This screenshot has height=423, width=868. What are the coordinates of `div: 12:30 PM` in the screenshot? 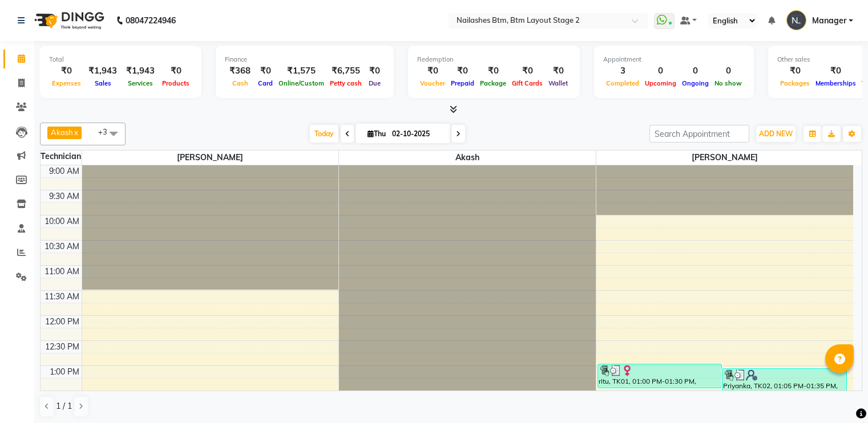 It's located at (62, 347).